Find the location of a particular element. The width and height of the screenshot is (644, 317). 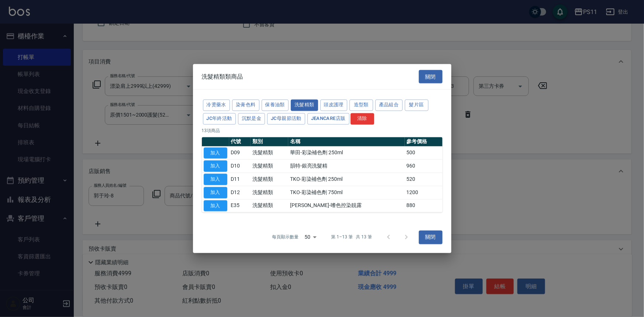

td: 520 is located at coordinates (423, 179).